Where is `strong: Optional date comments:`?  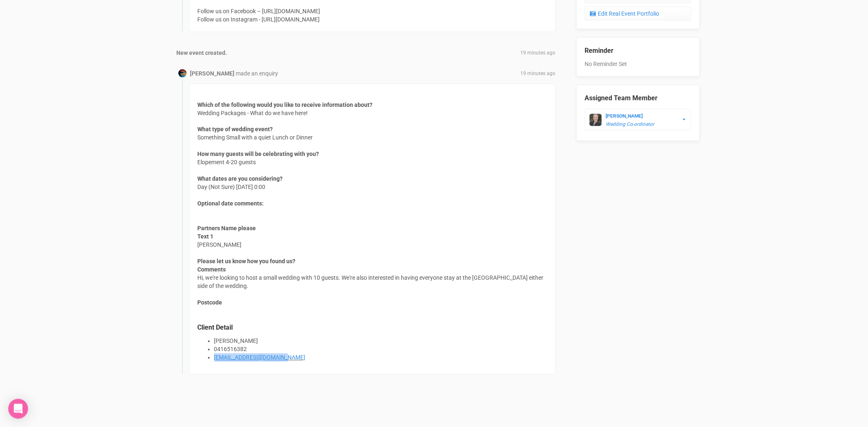
strong: Optional date comments: is located at coordinates (231, 203).